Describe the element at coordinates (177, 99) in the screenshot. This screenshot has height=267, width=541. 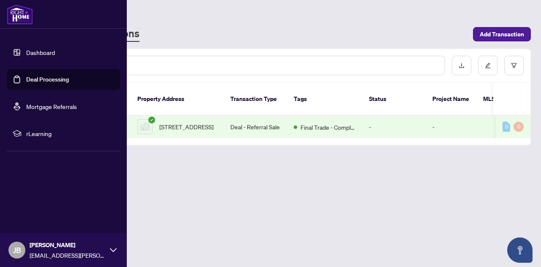
I see `th: Property Address` at that location.